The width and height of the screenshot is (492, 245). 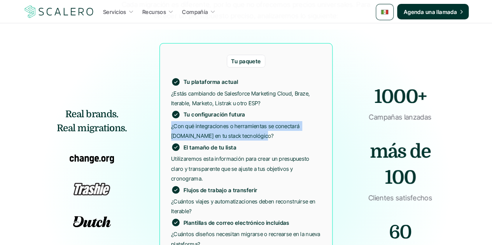 What do you see at coordinates (210, 147) in the screenshot?
I see `p: El tamaño de tu lista` at bounding box center [210, 147].